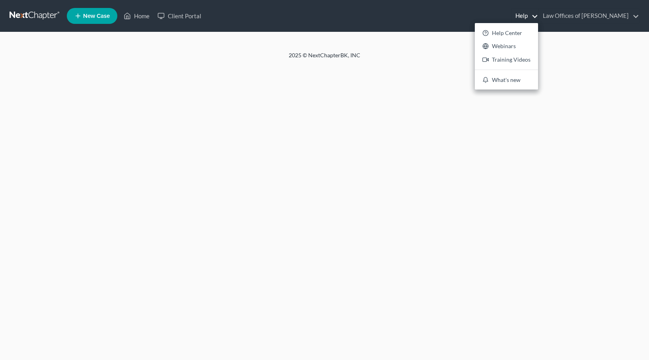 The image size is (649, 360). What do you see at coordinates (506, 47) in the screenshot?
I see `a: Webinars` at bounding box center [506, 47].